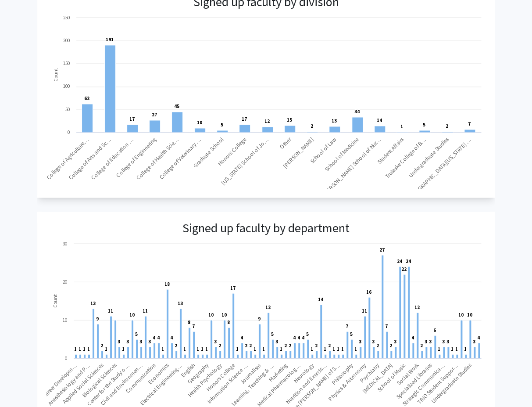 This screenshot has width=532, height=407. Describe the element at coordinates (97, 318) in the screenshot. I see `text: 9` at that location.